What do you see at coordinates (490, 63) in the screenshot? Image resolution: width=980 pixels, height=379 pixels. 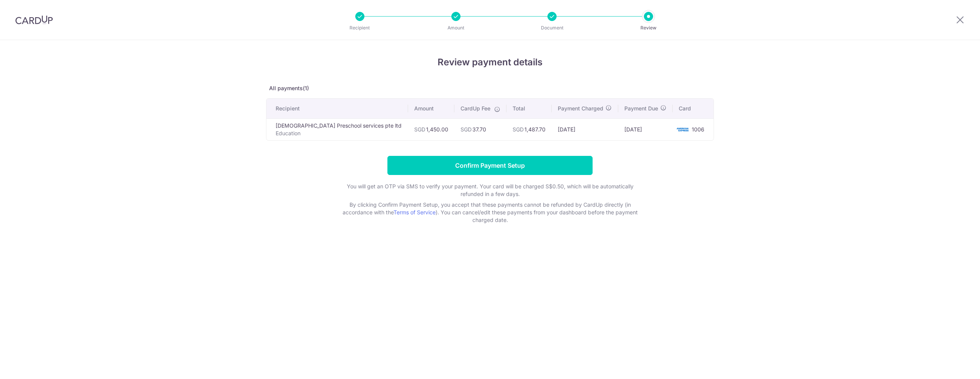 I see `h4: Review payment details` at bounding box center [490, 63].